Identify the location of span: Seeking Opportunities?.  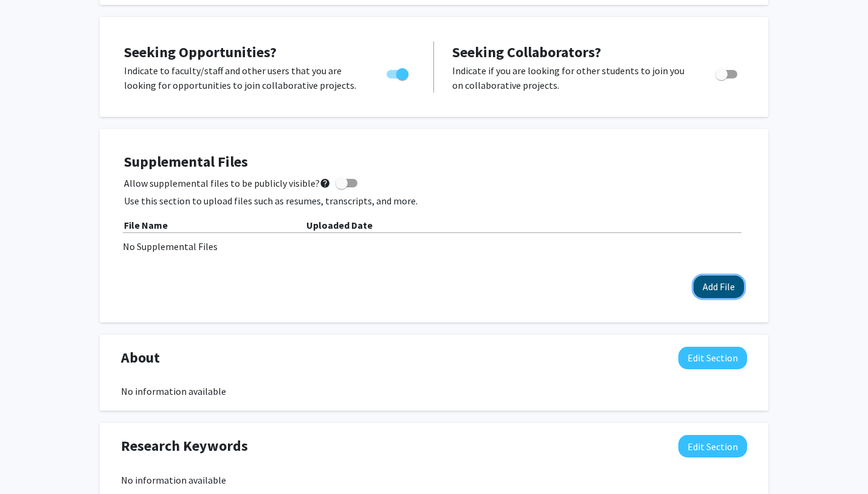
(200, 52).